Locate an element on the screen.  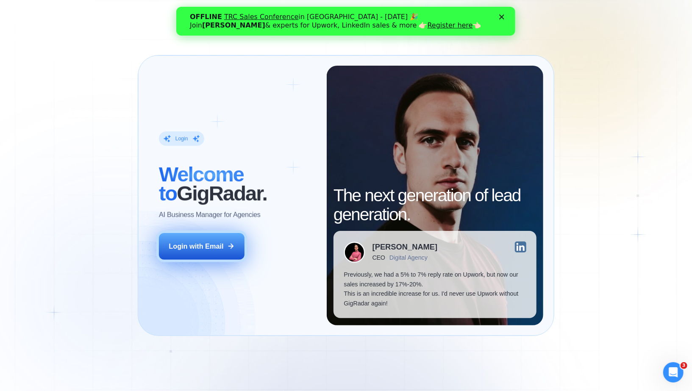
div: Login with Email is located at coordinates (196, 246).